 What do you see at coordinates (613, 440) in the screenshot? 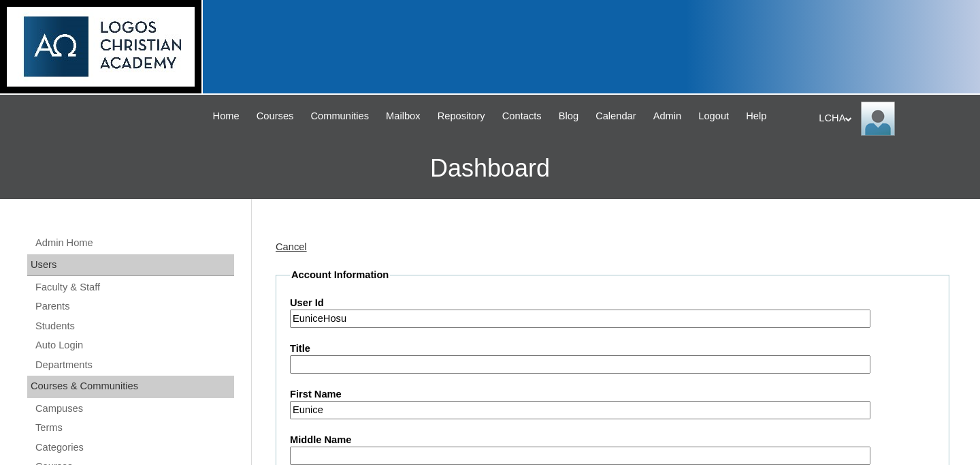
I see `label: Middle Name` at bounding box center [613, 440].